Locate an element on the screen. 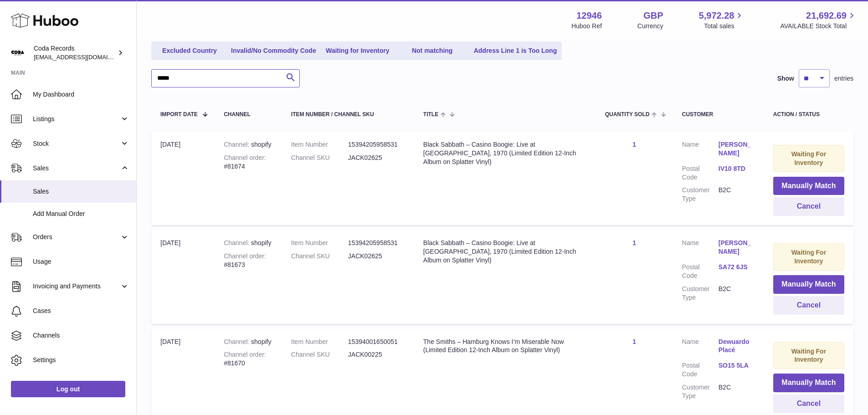  span: Orders is located at coordinates (76, 237).